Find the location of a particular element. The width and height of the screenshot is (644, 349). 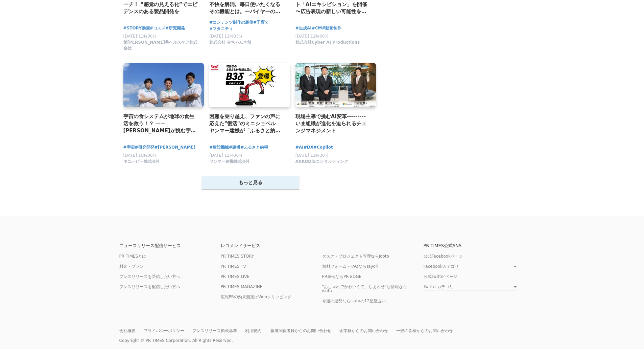

a: #コスメ is located at coordinates (157, 28).